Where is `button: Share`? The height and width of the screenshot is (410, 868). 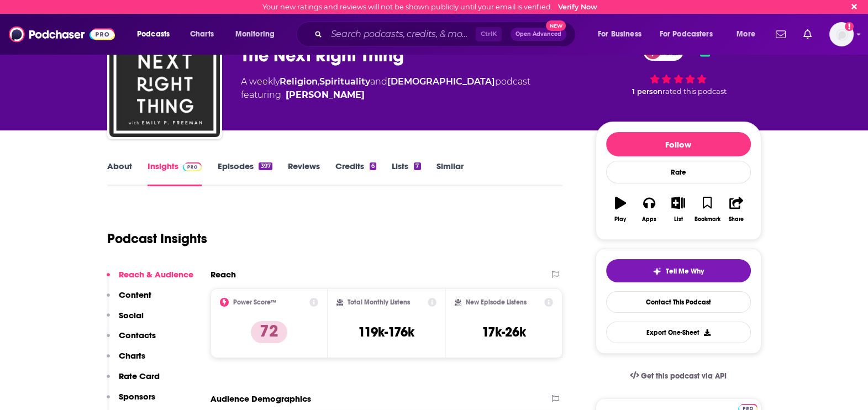
button: Share is located at coordinates (736, 209).